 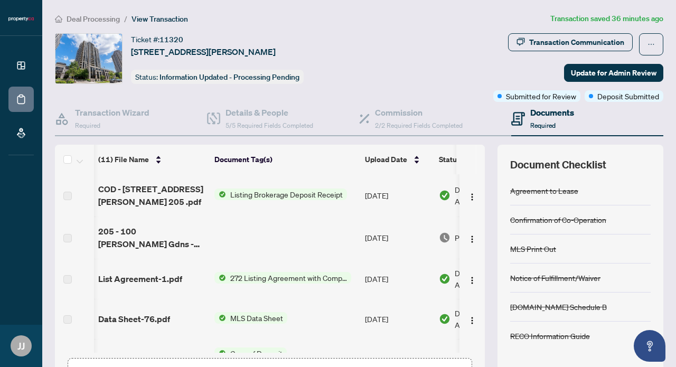 I want to click on span: Deposit Submitted, so click(x=628, y=96).